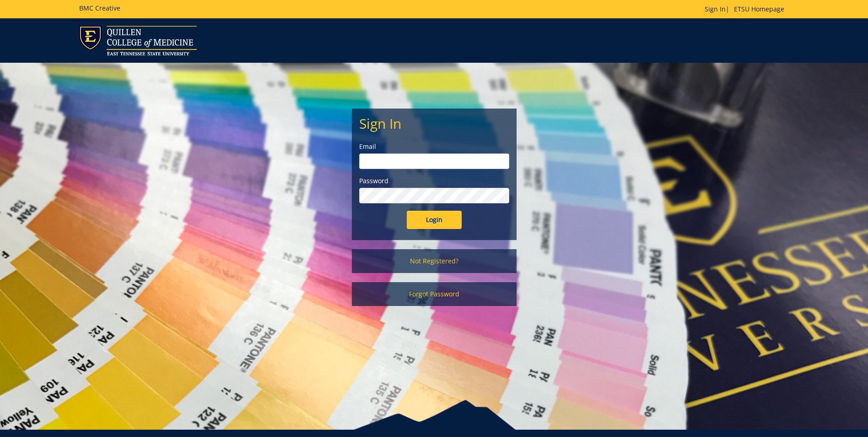 This screenshot has width=868, height=437. What do you see at coordinates (434, 123) in the screenshot?
I see `h2: Sign In` at bounding box center [434, 123].